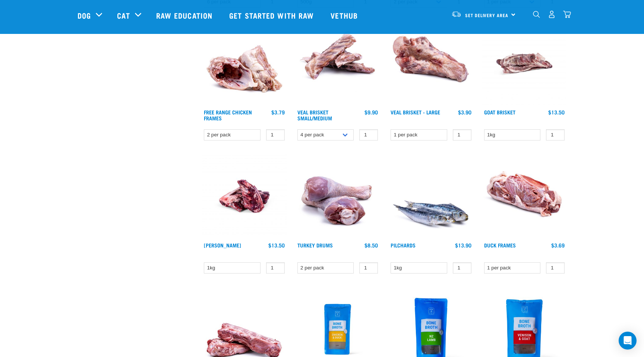 Image resolution: width=644 pixels, height=357 pixels. Describe the element at coordinates (337, 196) in the screenshot. I see `img: 1253 Turkey Drums 01` at that location.